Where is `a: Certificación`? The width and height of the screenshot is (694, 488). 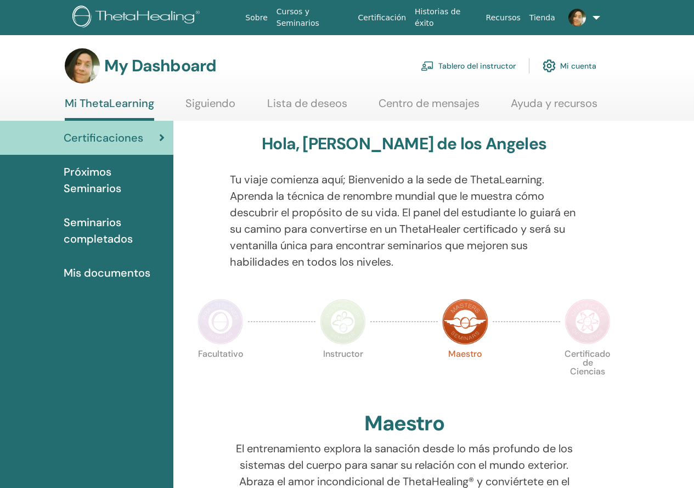
a: Certificación is located at coordinates (382, 18).